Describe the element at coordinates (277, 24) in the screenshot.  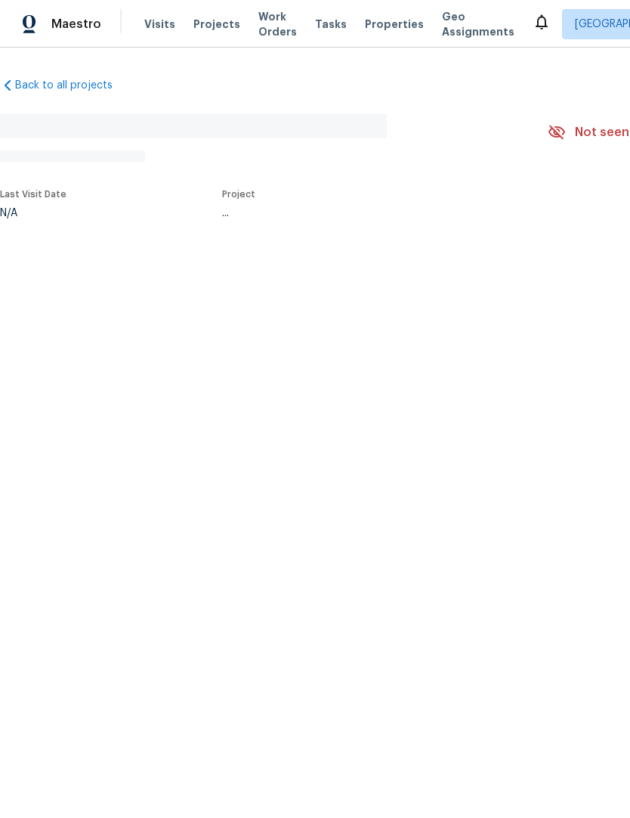
I see `span: Work Orders` at that location.